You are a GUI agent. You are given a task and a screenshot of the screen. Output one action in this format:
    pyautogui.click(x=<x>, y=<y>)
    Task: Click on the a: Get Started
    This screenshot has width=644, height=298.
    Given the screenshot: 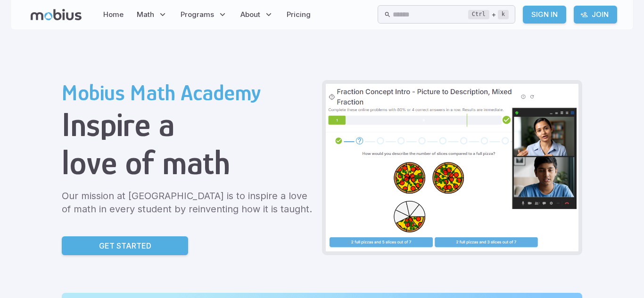 What is the action you would take?
    pyautogui.click(x=125, y=246)
    